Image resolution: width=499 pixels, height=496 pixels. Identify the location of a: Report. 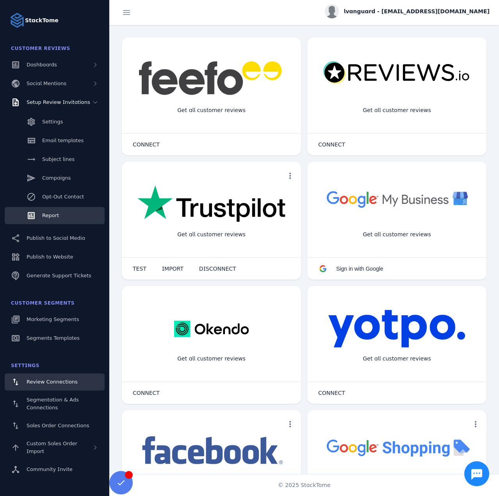
(55, 216).